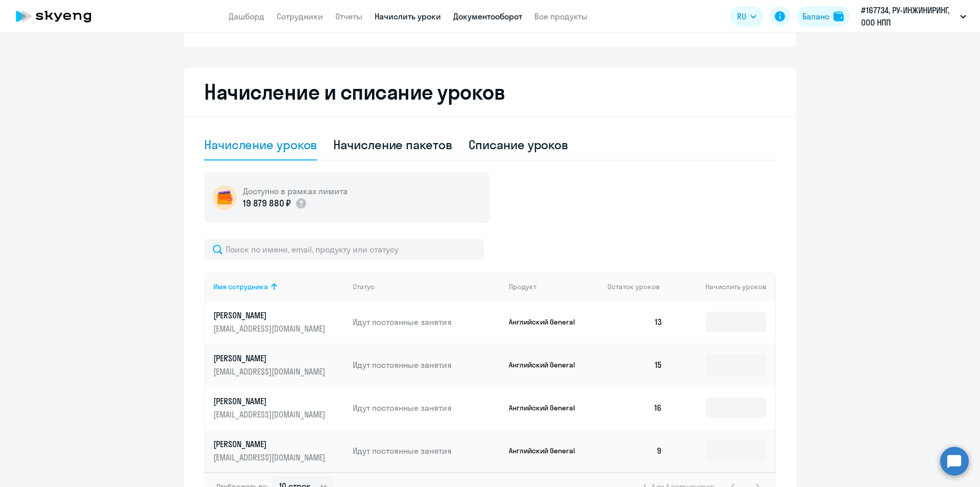 The width and height of the screenshot is (980, 487). What do you see at coordinates (634, 287) in the screenshot?
I see `span: Остаток уроков` at bounding box center [634, 287].